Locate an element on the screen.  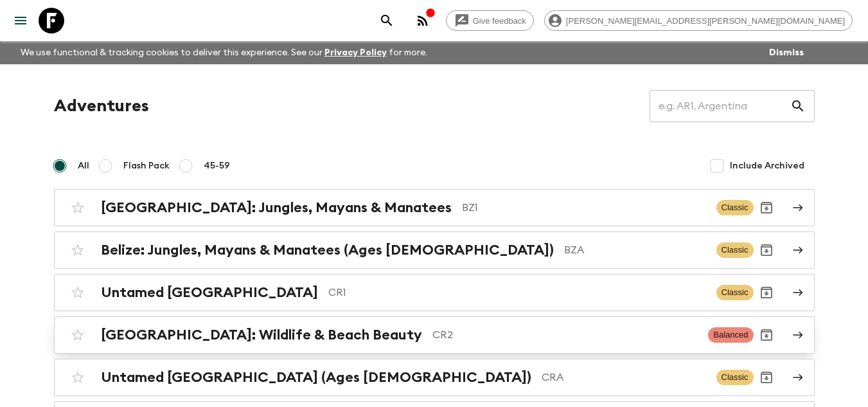
p: We use functional & tracking cookies to deliver this experience. See our for more. is located at coordinates (224, 53).